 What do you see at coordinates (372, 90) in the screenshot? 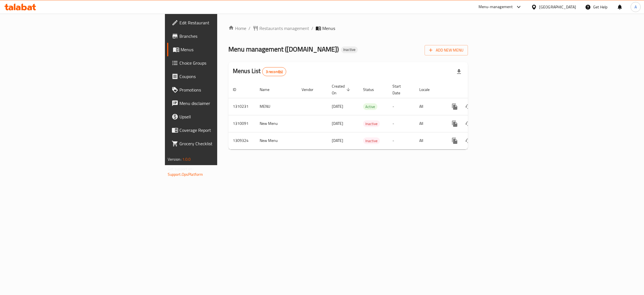
I see `span: Status` at bounding box center [372, 90].